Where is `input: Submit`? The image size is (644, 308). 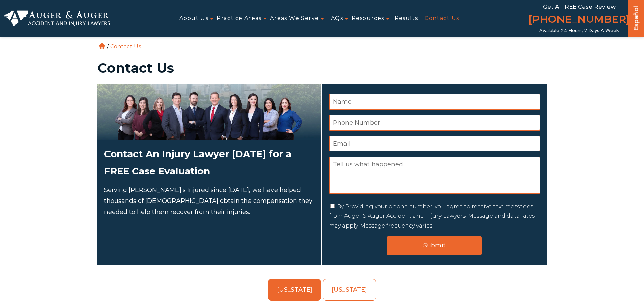
input: Submit is located at coordinates (434, 245).